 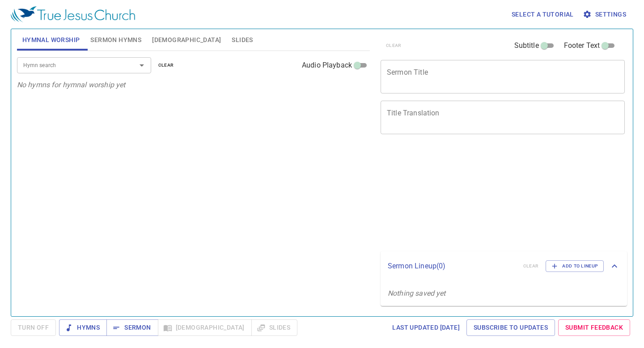 What do you see at coordinates (542, 15) in the screenshot?
I see `button: Select a tutorial` at bounding box center [542, 15].